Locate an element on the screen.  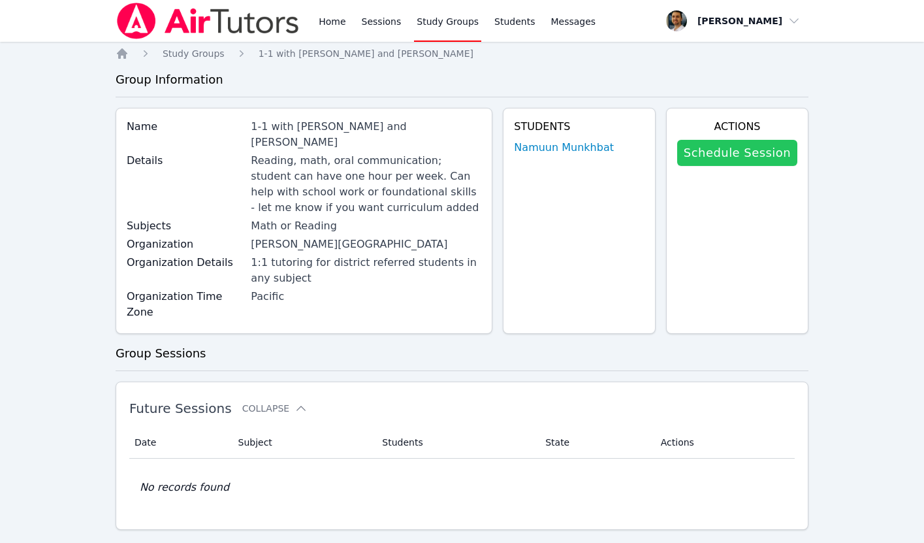
label: Organization Time Zone is located at coordinates (185, 304).